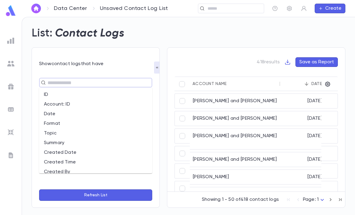  I want to click on h2: List:, so click(42, 33).